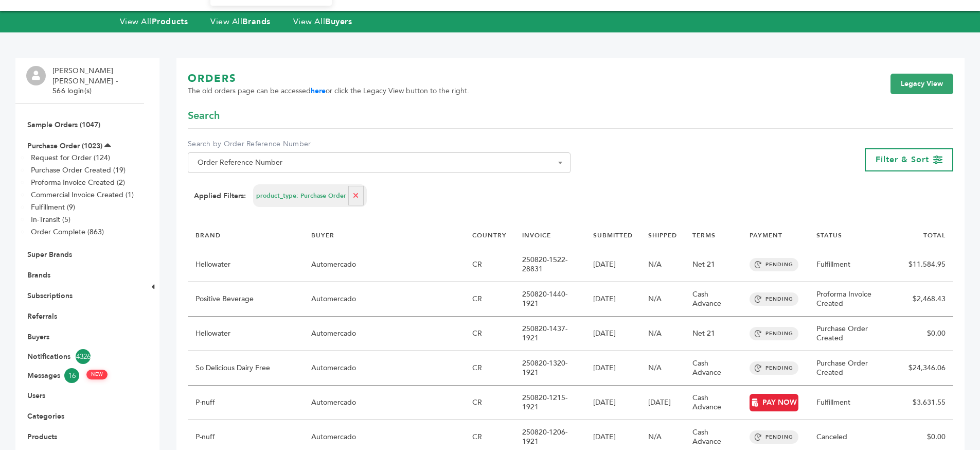 The width and height of the screenshot is (980, 450). I want to click on span: product_type: Purchase Order, so click(301, 196).